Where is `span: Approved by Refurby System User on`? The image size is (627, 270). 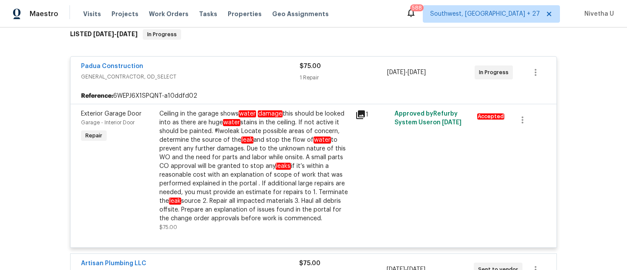 span: Approved by Refurby System User on is located at coordinates (428, 118).